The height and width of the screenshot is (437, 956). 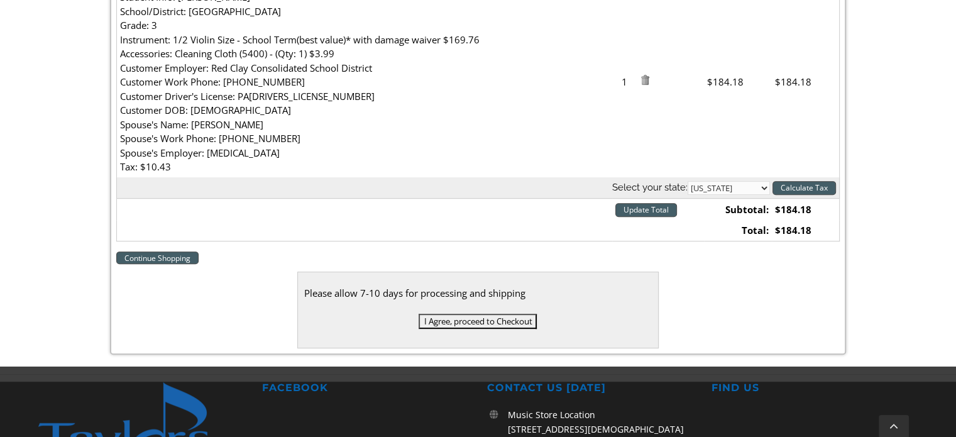 I want to click on th: Select your state:, so click(x=478, y=188).